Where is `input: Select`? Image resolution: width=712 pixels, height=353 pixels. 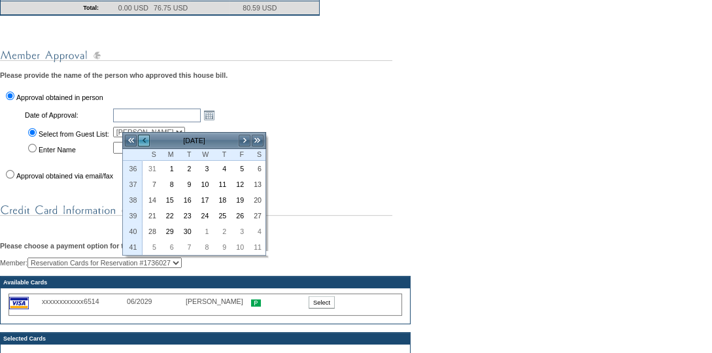 input: Select is located at coordinates (322, 302).